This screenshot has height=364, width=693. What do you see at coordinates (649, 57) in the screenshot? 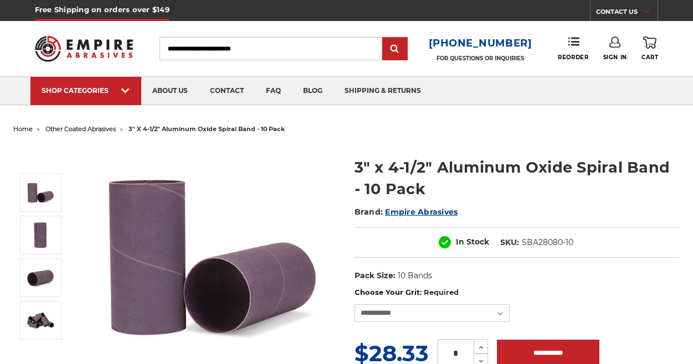
I see `span: Cart` at bounding box center [649, 57].